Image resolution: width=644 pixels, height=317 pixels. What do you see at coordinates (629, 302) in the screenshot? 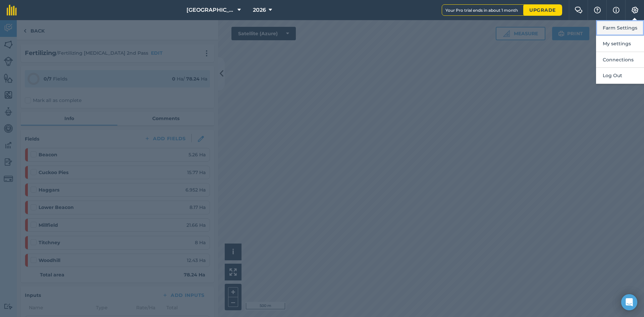
I see `div: Open Intercom Messenger` at bounding box center [629, 302].